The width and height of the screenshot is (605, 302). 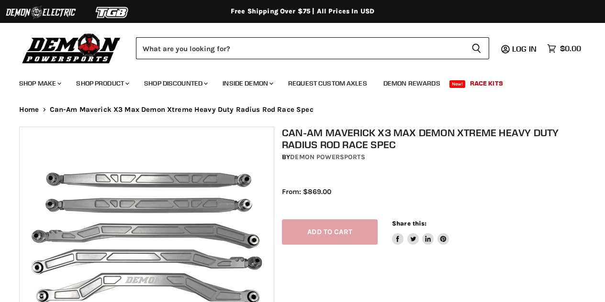 What do you see at coordinates (327, 157) in the screenshot?
I see `a: Demon Powersports` at bounding box center [327, 157].